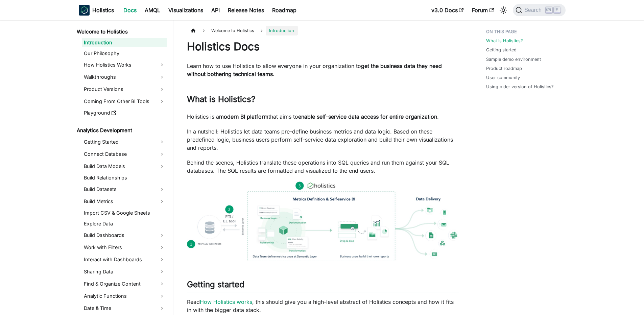 This screenshot has width=644, height=315. What do you see at coordinates (501, 50) in the screenshot?
I see `a: Getting started` at bounding box center [501, 50].